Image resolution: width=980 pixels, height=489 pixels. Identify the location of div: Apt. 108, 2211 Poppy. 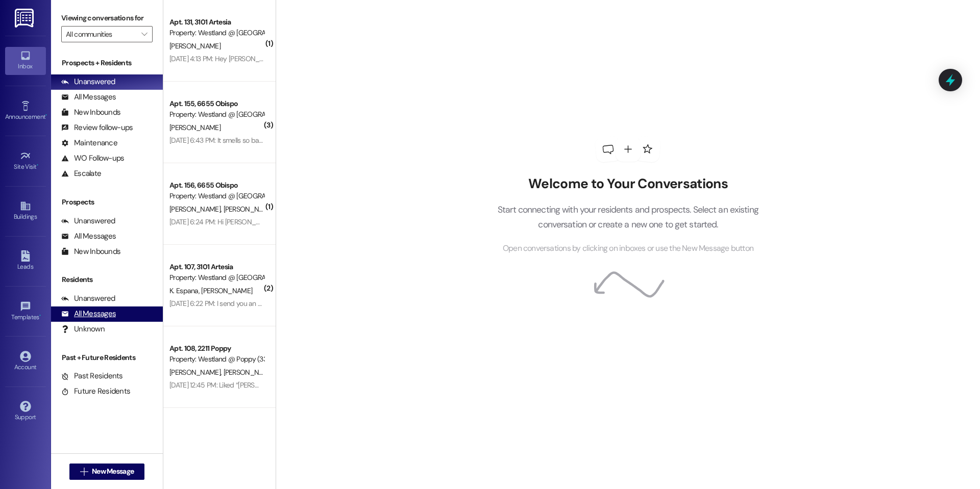
(216, 348).